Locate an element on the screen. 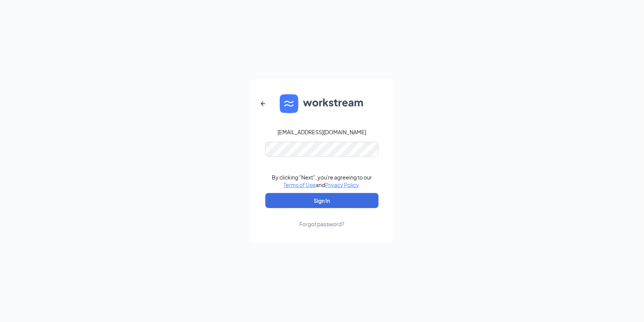 The height and width of the screenshot is (322, 644). a: Terms of Use is located at coordinates (300, 185).